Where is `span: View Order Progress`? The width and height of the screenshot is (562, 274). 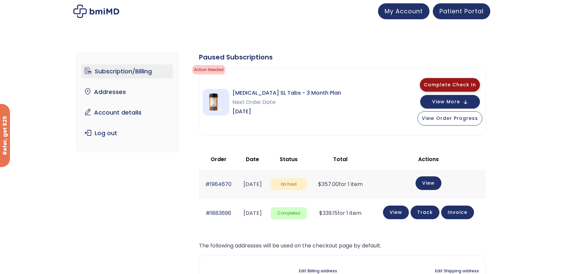
span: View Order Progress is located at coordinates (450, 118).